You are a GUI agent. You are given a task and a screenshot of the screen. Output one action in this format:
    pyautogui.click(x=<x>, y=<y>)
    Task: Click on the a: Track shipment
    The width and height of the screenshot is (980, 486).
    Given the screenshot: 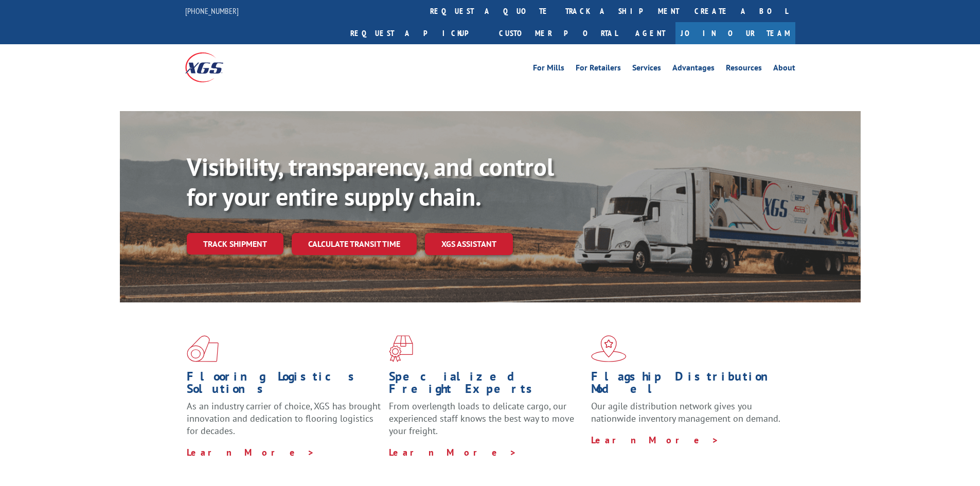 What is the action you would take?
    pyautogui.click(x=235, y=244)
    